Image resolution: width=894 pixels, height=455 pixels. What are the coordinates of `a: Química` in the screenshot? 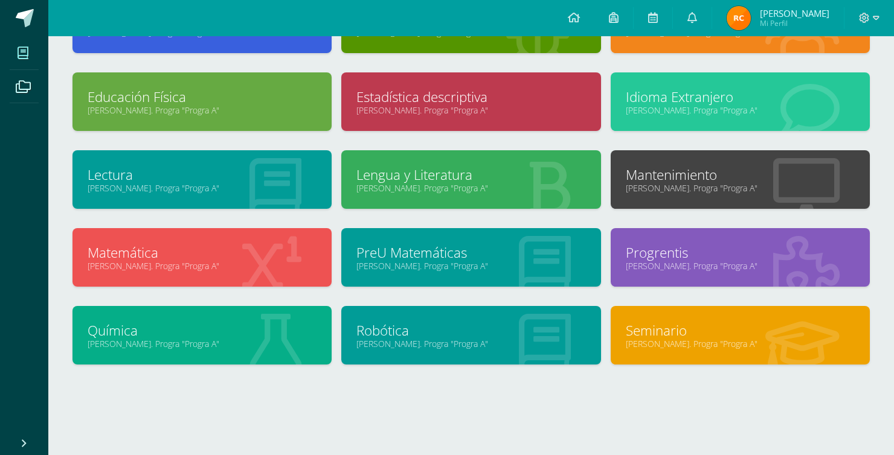 It's located at (202, 330).